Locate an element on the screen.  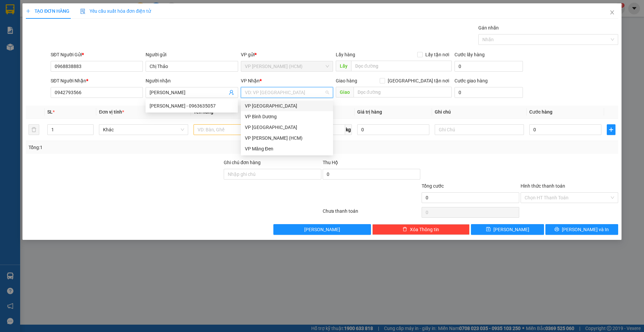
div: Tổng: 1 is located at coordinates (138, 148).